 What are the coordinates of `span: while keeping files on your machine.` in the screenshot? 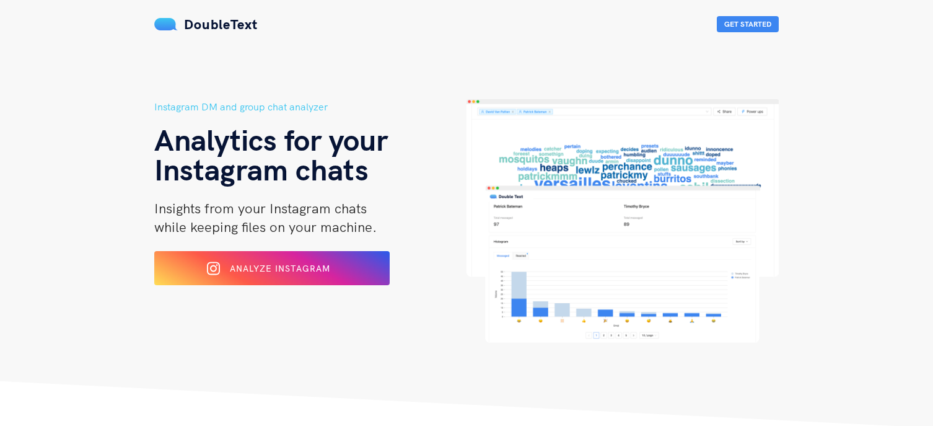 It's located at (265, 227).